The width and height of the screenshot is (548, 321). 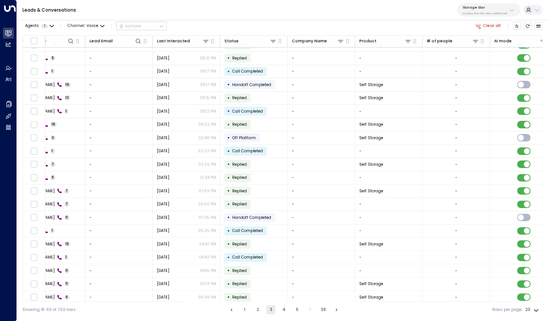 I want to click on span: 7, so click(x=67, y=204).